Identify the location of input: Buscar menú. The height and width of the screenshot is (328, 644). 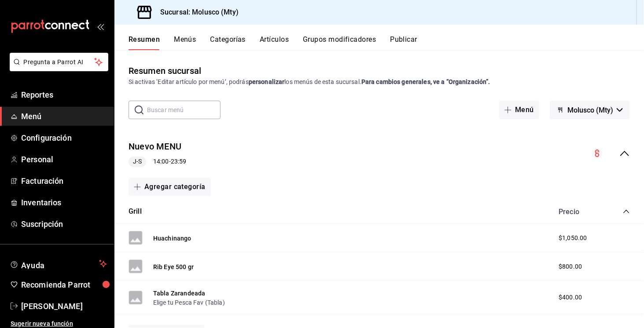
(184, 110).